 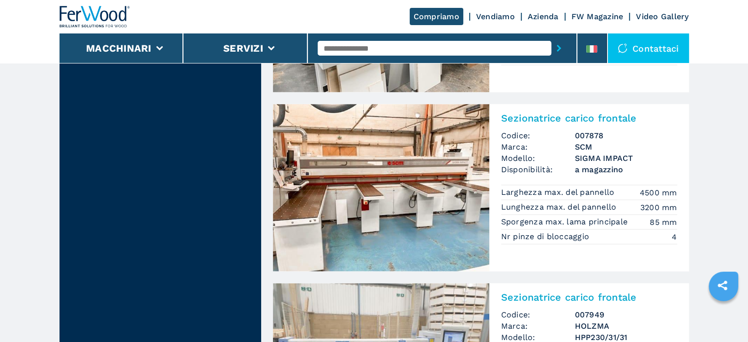 What do you see at coordinates (559, 48) in the screenshot?
I see `button: submit-button` at bounding box center [559, 48].